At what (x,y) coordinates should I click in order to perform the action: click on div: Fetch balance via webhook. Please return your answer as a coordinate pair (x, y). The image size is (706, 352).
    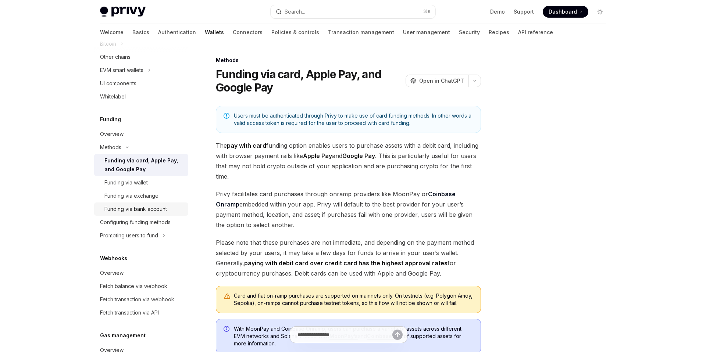
    Looking at the image, I should click on (133, 286).